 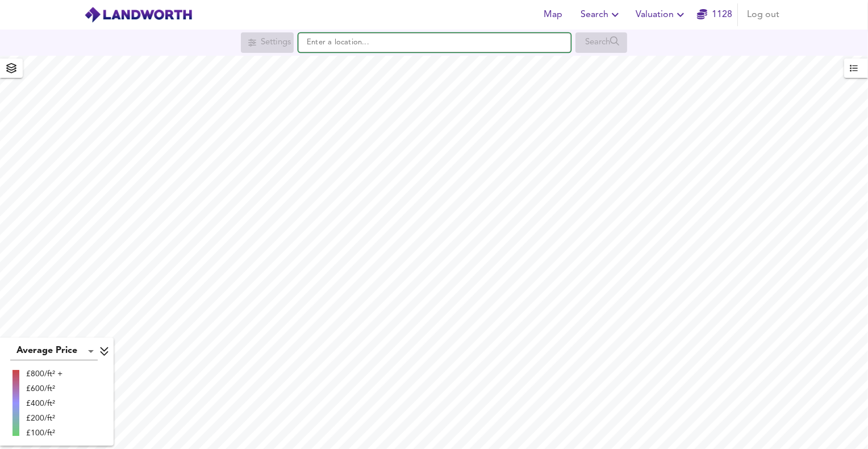 I want to click on button: Search, so click(x=601, y=15).